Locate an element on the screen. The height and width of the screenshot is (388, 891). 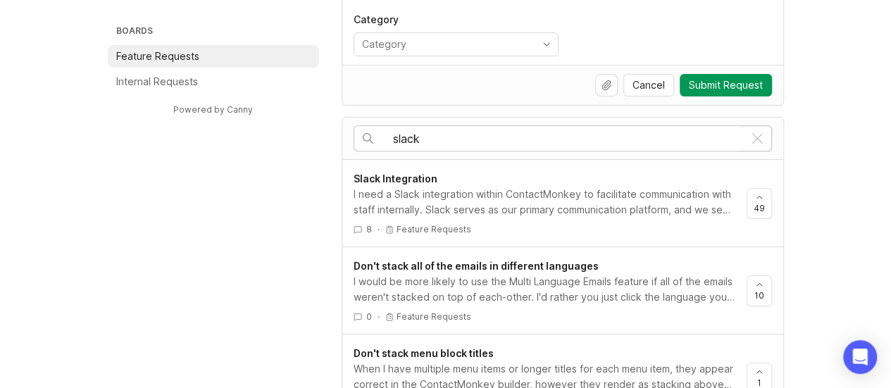
button: Cancel is located at coordinates (649, 85).